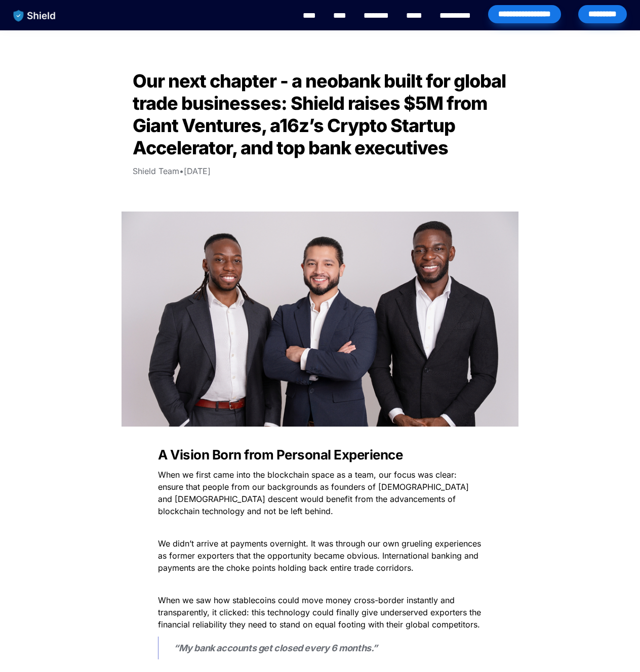 This screenshot has height=672, width=640. What do you see at coordinates (280, 454) in the screenshot?
I see `strong: A Vision Born from Personal Experience` at bounding box center [280, 454].